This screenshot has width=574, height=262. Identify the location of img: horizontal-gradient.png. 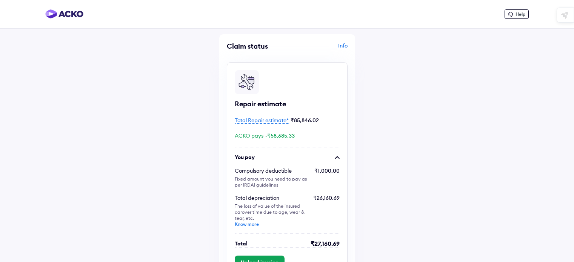
(64, 14).